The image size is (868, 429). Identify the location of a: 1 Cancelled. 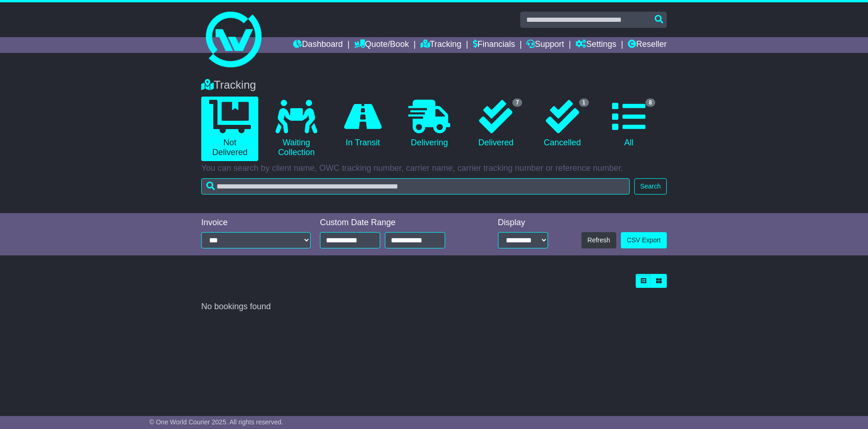
(562, 124).